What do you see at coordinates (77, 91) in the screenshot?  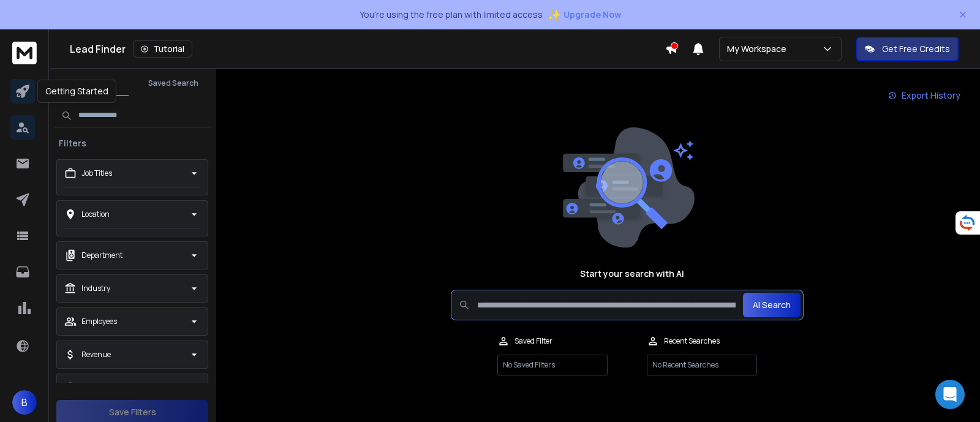 I see `div: Getting Started` at bounding box center [77, 91].